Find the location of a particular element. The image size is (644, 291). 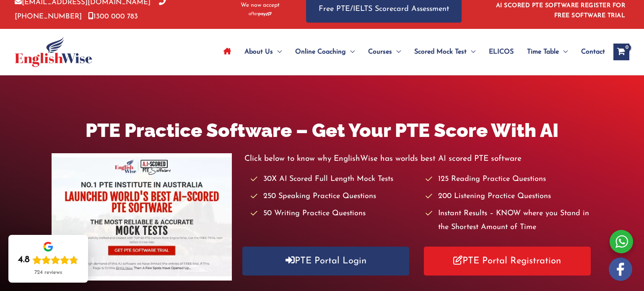

a: Online CoachingMenu Toggle is located at coordinates (325, 52).